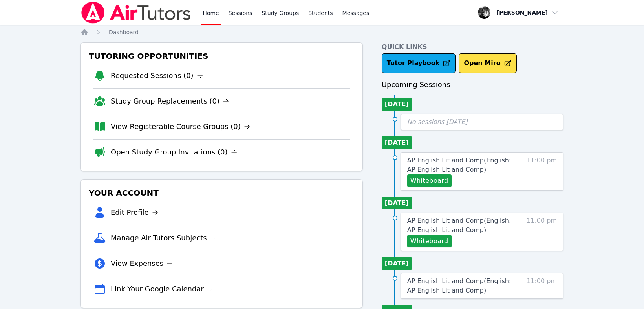 The height and width of the screenshot is (309, 644). What do you see at coordinates (419, 63) in the screenshot?
I see `a: Tutor Playbook` at bounding box center [419, 63].